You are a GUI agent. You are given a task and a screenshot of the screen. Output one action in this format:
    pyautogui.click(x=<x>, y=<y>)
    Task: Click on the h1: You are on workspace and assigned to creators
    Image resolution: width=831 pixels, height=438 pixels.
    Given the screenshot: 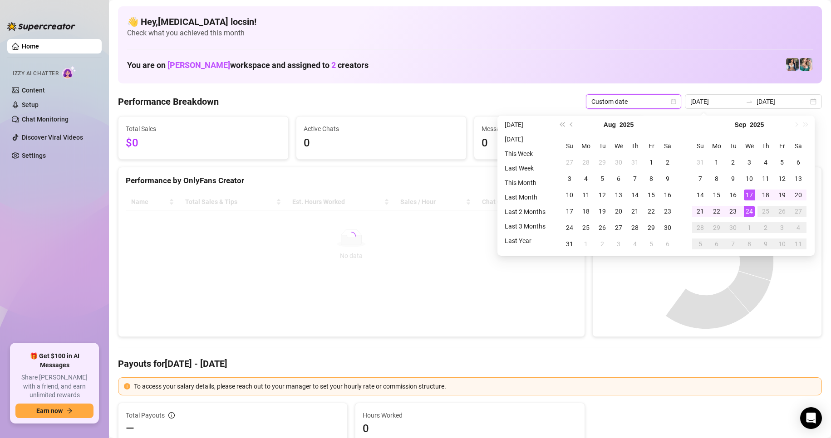 What is the action you would take?
    pyautogui.click(x=248, y=65)
    